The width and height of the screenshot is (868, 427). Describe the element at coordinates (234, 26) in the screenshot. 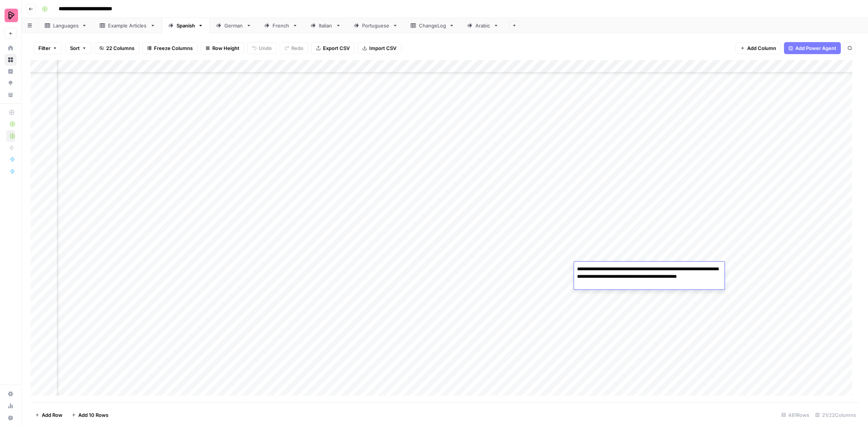

I see `div: German` at that location.